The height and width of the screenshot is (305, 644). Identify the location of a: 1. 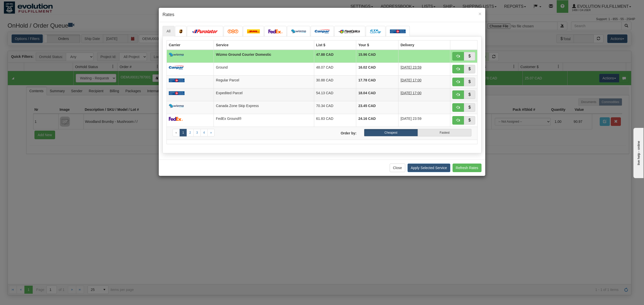
(183, 133).